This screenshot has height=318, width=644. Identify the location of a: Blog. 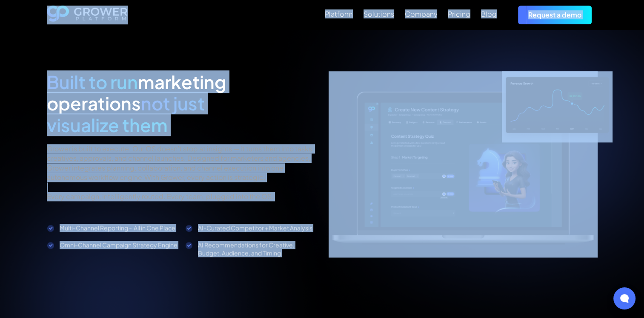
(489, 14).